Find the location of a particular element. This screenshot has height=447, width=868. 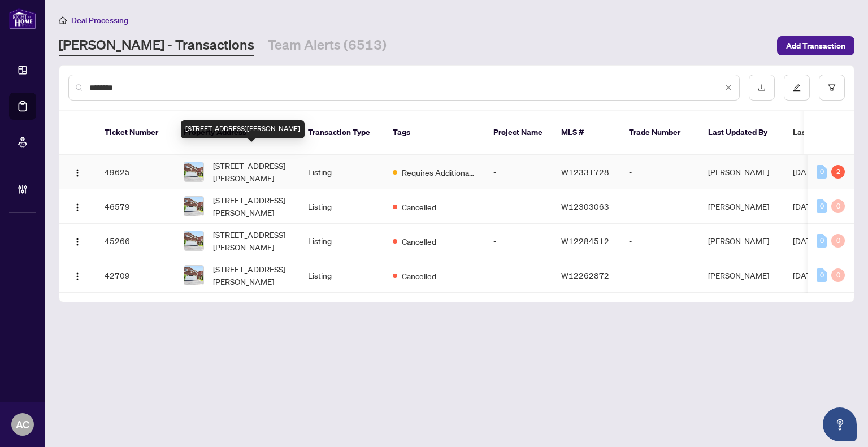

th: Project Name is located at coordinates (518, 132).